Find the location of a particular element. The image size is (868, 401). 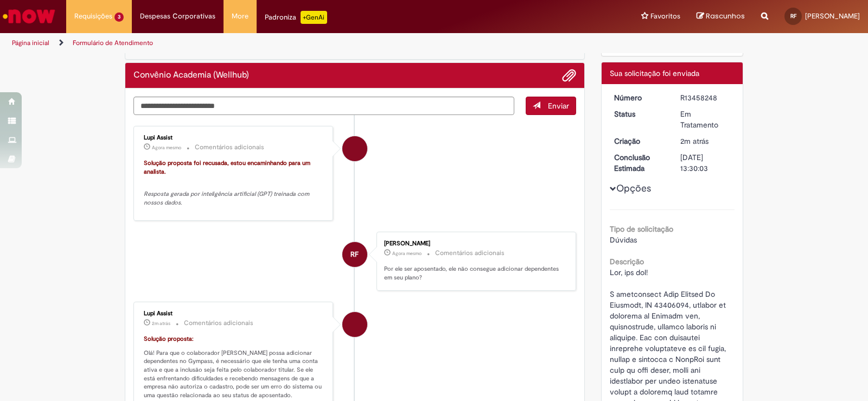

ul: Trilhas de página is located at coordinates (289, 43).